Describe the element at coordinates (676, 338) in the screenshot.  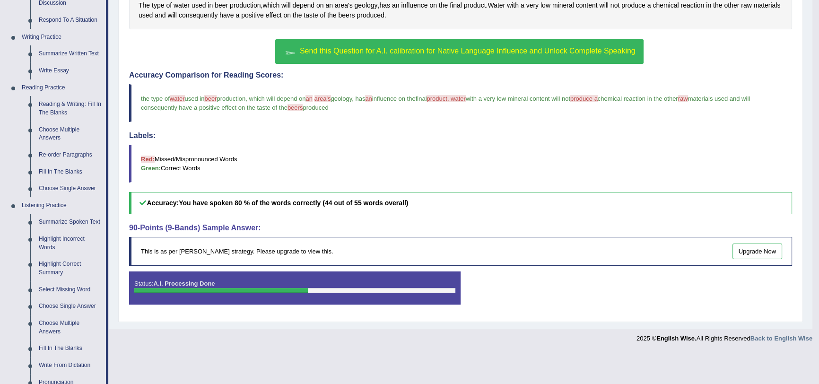
I see `strong: English Wise.` at that location.